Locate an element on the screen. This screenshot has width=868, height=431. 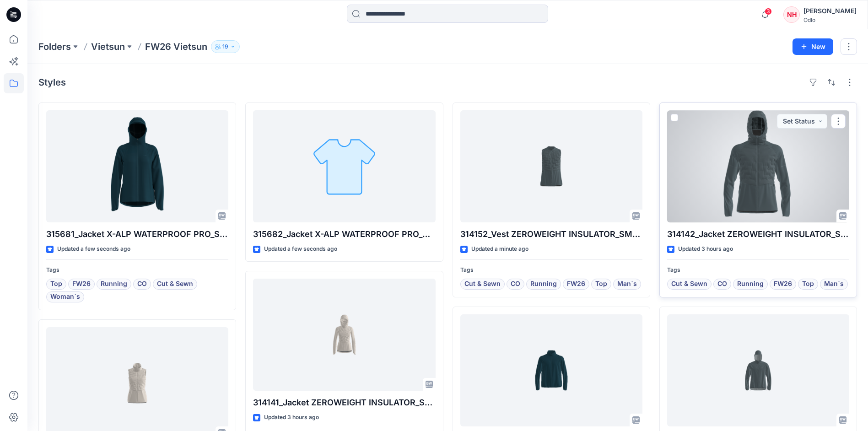
a: 314142_Jacket ZEROWEIGHT INSULATOR_SMS_3D is located at coordinates (758, 167).